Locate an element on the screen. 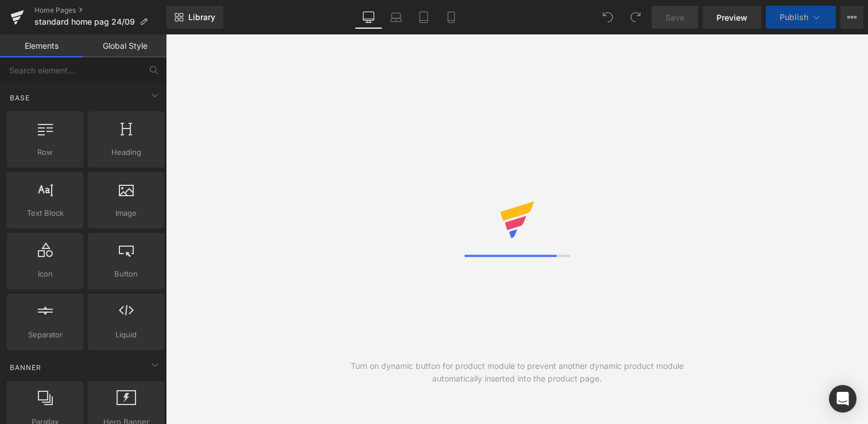 This screenshot has height=424, width=868. span: Publish is located at coordinates (794, 17).